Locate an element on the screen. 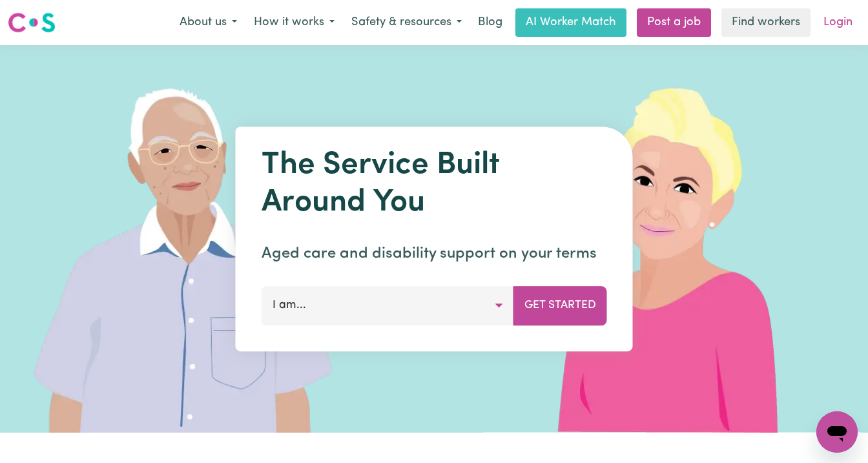  button: About us is located at coordinates (208, 23).